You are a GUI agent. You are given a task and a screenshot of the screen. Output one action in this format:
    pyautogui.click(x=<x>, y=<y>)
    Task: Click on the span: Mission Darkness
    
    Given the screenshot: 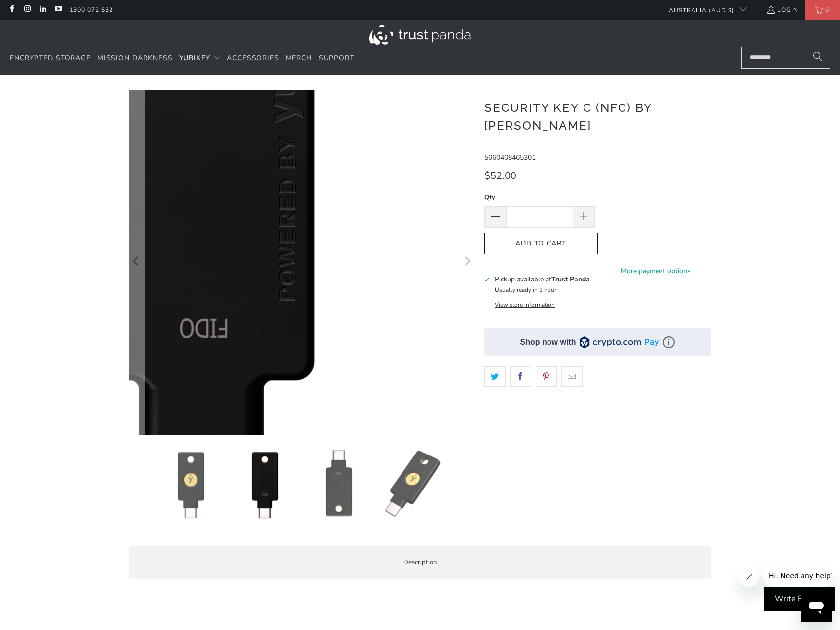 What is the action you would take?
    pyautogui.click(x=134, y=57)
    